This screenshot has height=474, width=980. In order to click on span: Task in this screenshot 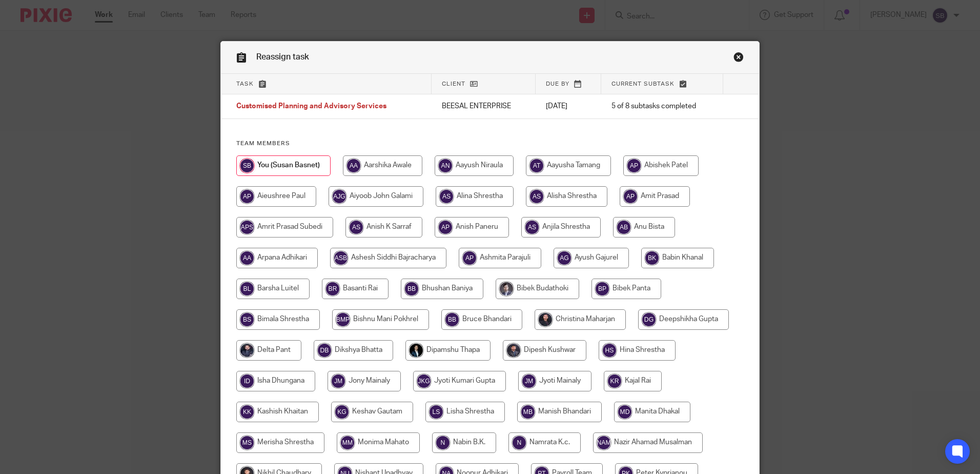, I will do `click(245, 84)`.